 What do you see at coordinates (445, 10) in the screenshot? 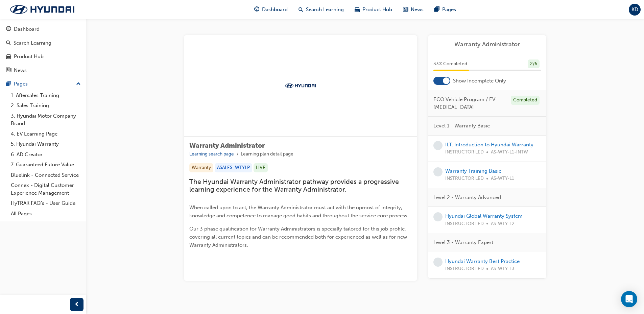
I see `a: pages-iconPages` at bounding box center [445, 10].